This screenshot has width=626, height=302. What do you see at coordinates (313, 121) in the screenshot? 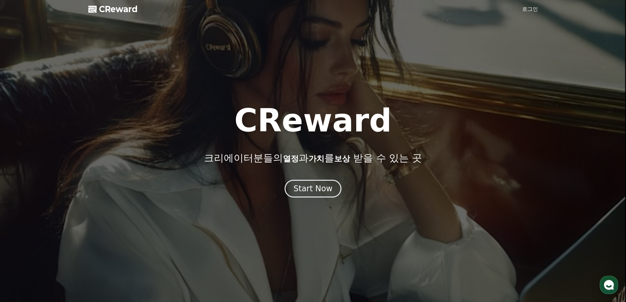
I see `h1: CReward` at bounding box center [313, 121].